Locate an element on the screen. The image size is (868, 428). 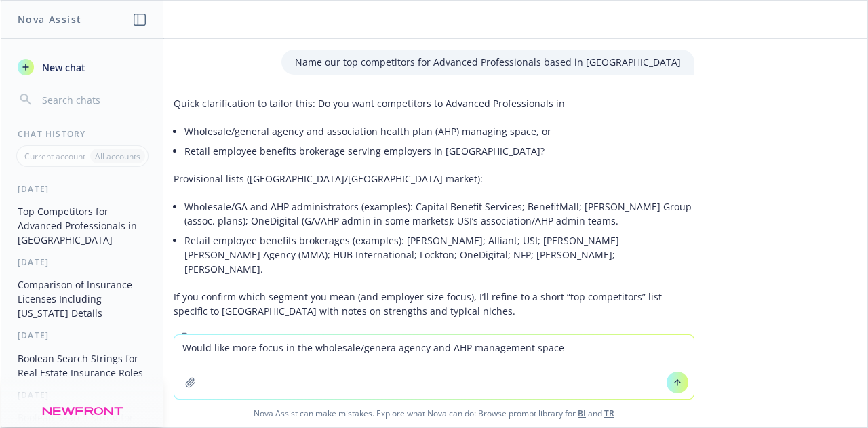
span: New chat is located at coordinates (62, 67).